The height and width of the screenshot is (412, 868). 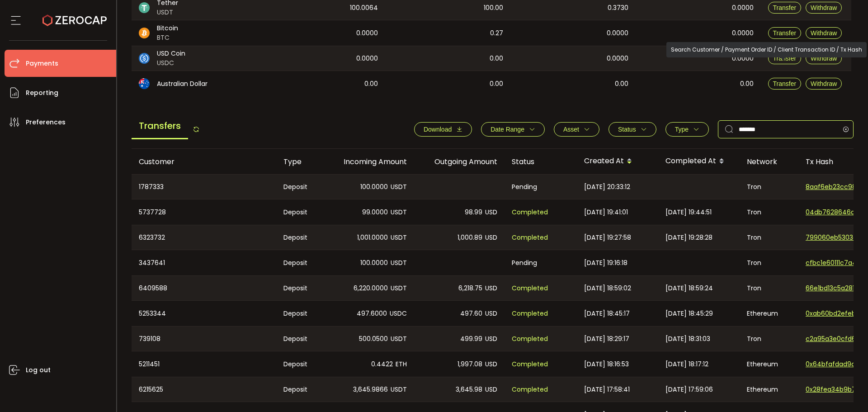 What do you see at coordinates (364, 8) in the screenshot?
I see `span: 100.0064` at bounding box center [364, 8].